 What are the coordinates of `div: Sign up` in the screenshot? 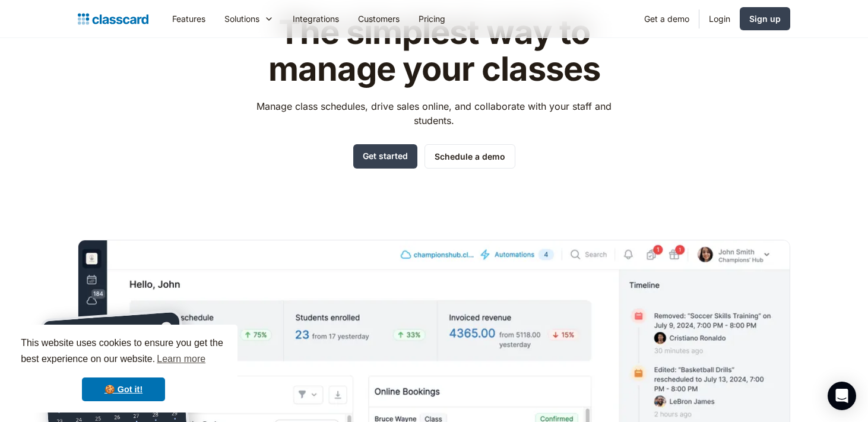 It's located at (765, 18).